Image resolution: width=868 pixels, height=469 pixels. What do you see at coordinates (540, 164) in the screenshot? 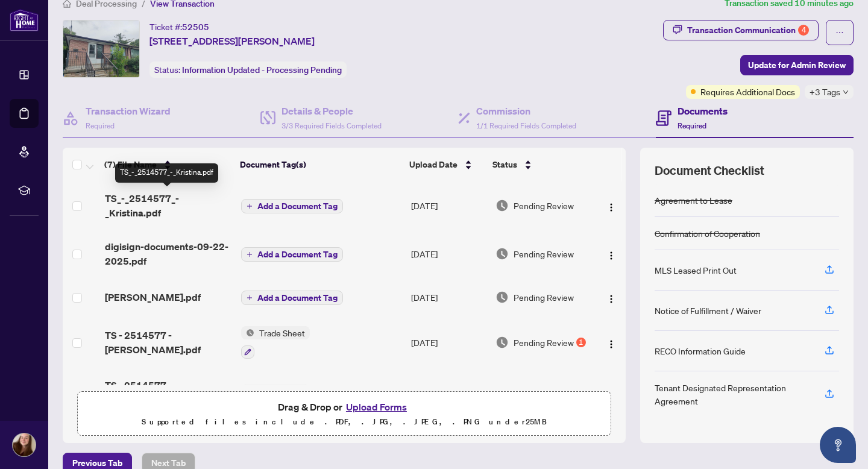
I see `th: Status` at bounding box center [540, 164].